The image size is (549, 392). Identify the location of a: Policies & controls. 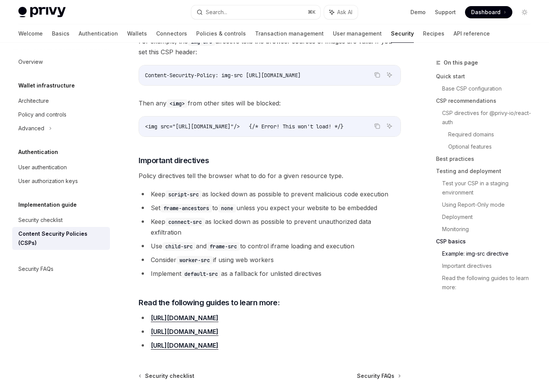
(221, 34).